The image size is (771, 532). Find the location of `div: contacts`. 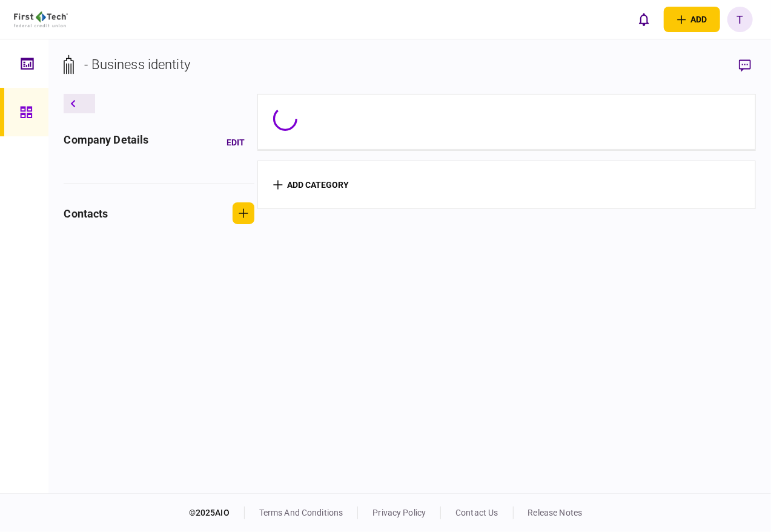

div: contacts is located at coordinates (85, 213).